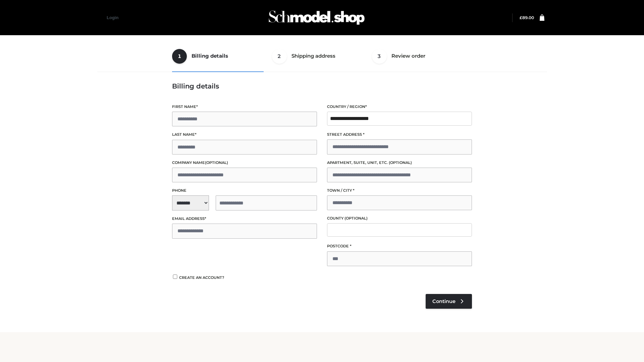 Image resolution: width=644 pixels, height=362 pixels. I want to click on label: First name, so click(245, 107).